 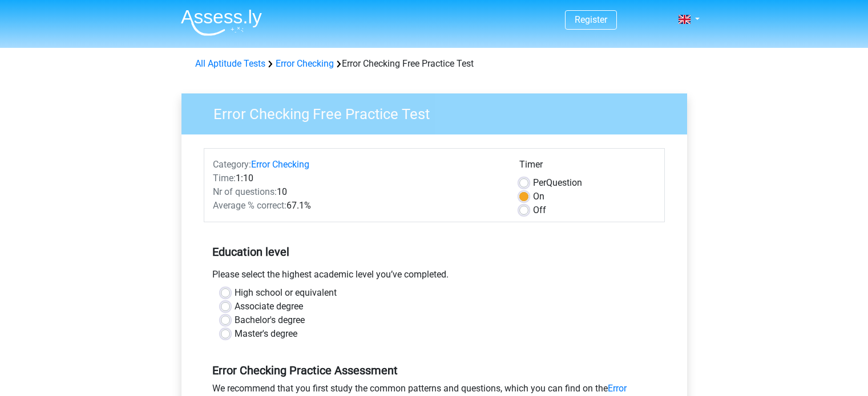 I want to click on label: Master's degree, so click(x=266, y=334).